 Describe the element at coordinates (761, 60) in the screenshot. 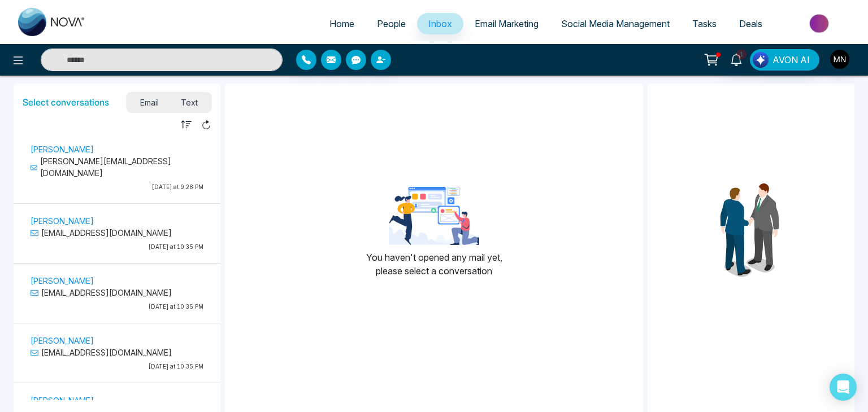

I see `img: Lead Flow` at that location.